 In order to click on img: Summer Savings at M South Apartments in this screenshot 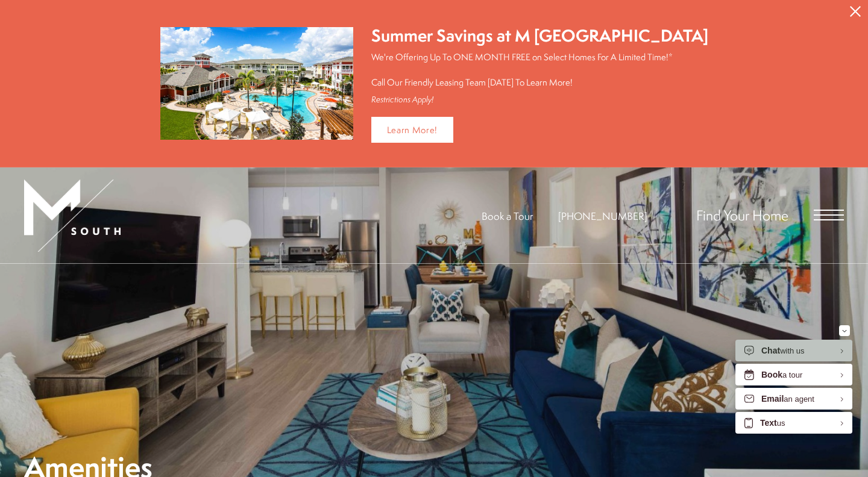, I will do `click(257, 83)`.